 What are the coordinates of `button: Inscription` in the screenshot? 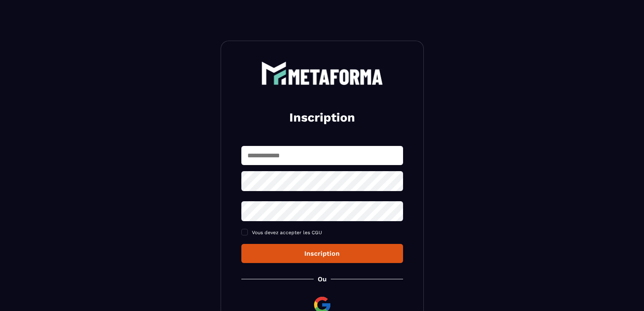 It's located at (322, 253).